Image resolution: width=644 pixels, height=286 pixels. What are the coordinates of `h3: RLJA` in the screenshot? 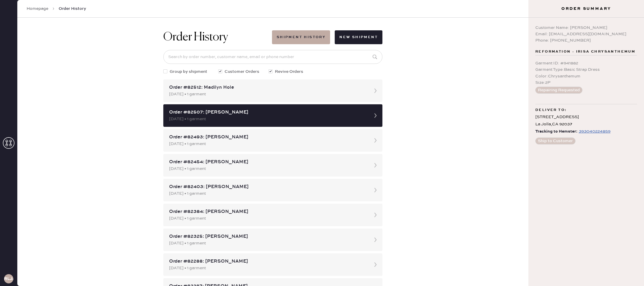 It's located at (9, 279).